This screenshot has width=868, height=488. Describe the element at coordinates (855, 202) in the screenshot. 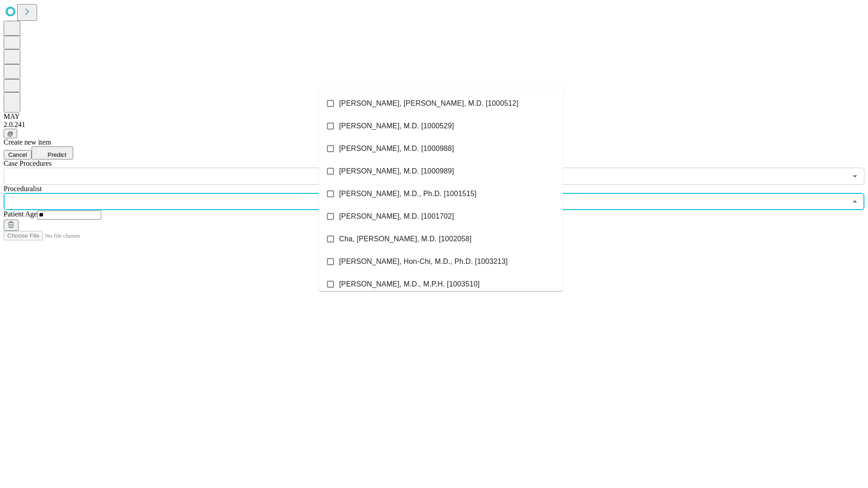

I see `button: Close` at that location.